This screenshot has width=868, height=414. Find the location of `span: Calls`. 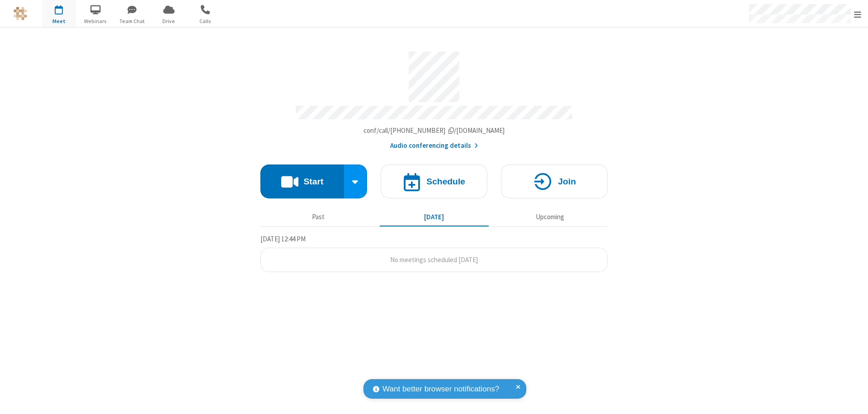

span: Calls is located at coordinates (205, 22).